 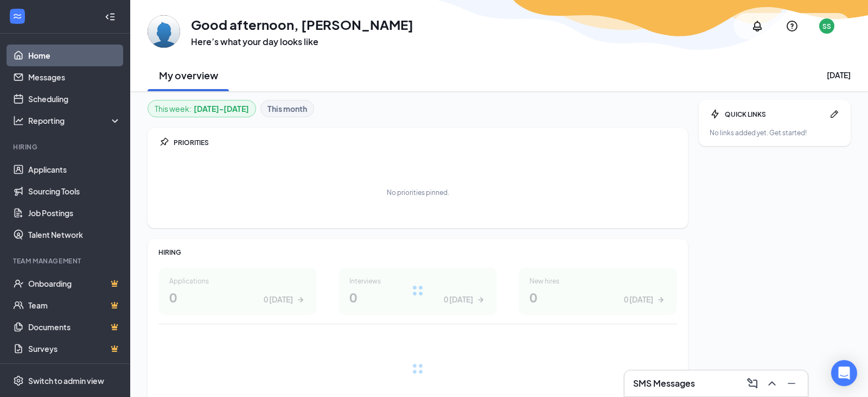 I want to click on a: Home, so click(x=74, y=55).